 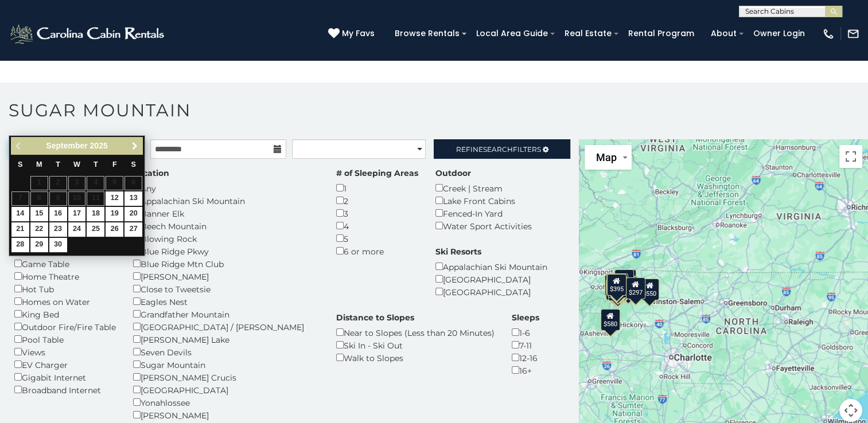 I want to click on div: $335, so click(x=624, y=280).